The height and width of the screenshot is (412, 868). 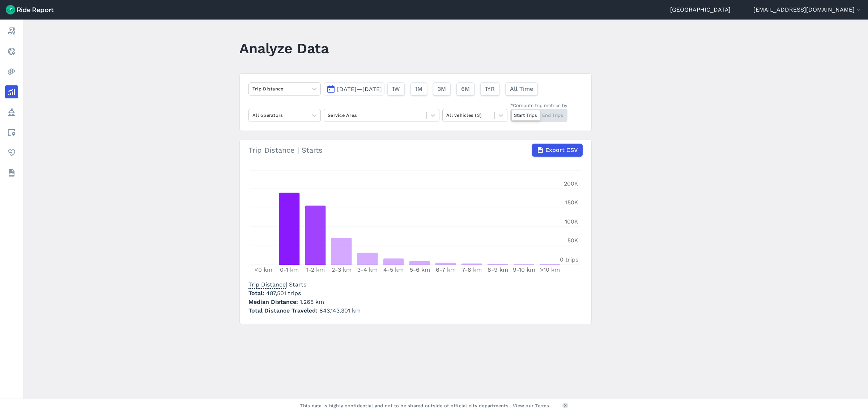 What do you see at coordinates (441, 89) in the screenshot?
I see `span: 3M` at bounding box center [441, 89].